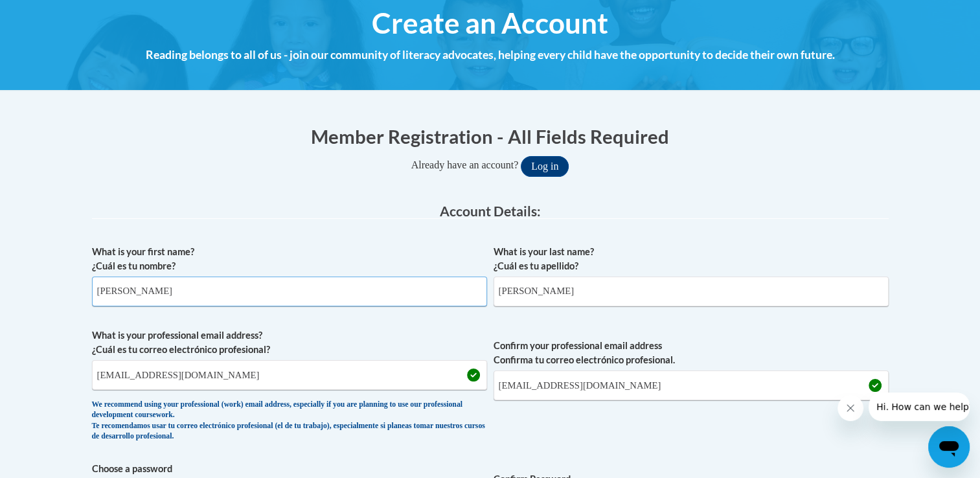  I want to click on span: Hi. How can we help?, so click(56, 14).